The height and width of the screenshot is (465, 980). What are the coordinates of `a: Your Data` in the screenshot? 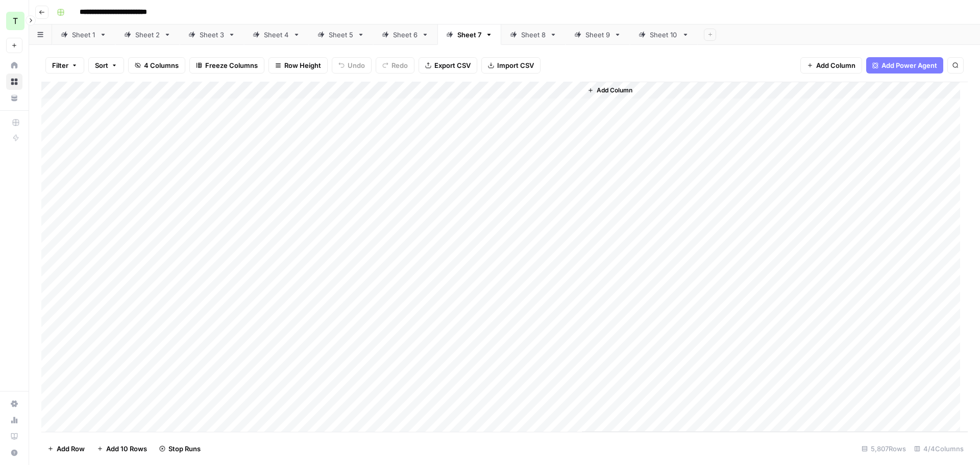 It's located at (14, 98).